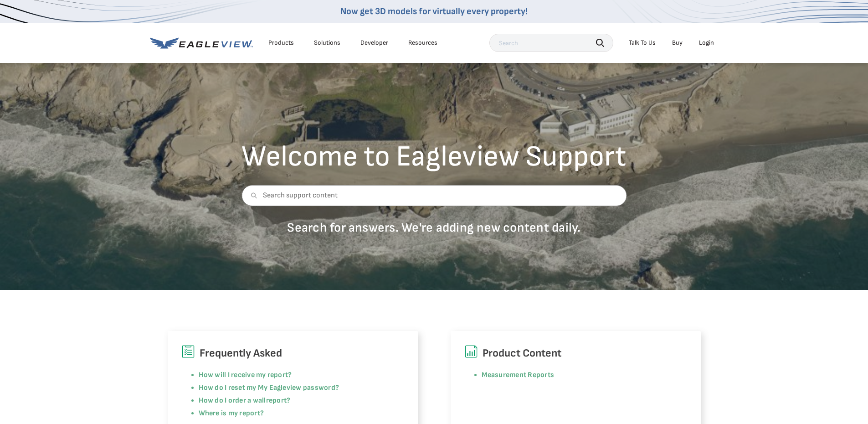 The width and height of the screenshot is (868, 424). Describe the element at coordinates (707, 43) in the screenshot. I see `div: Login` at that location.